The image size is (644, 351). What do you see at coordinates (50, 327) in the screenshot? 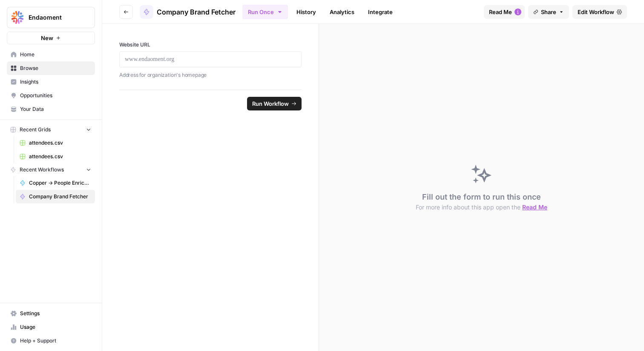
I see `a: Usage` at bounding box center [50, 327].